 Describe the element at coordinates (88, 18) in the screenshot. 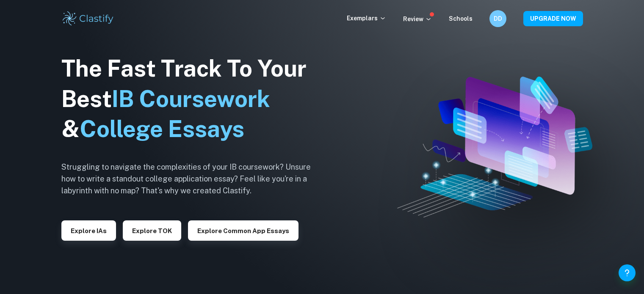

I see `a: Clastify logo` at that location.